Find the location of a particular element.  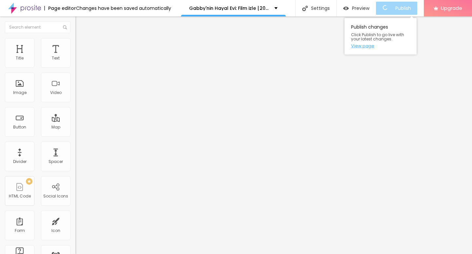

span: Click Publish to go live with your latest changes. is located at coordinates (381, 37).